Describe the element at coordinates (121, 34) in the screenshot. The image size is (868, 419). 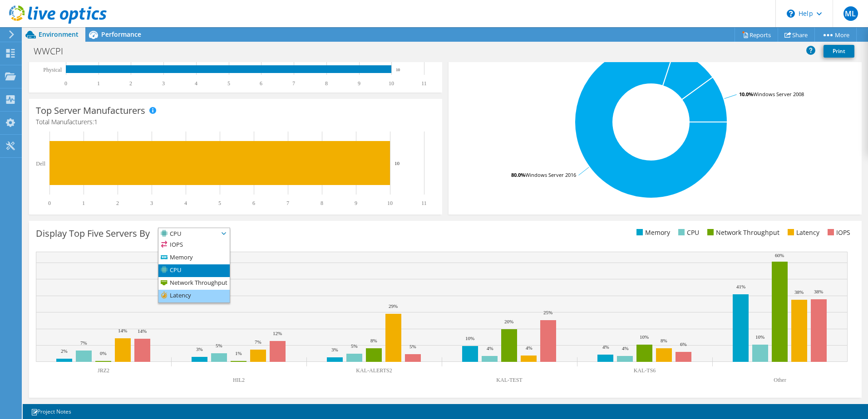
I see `span: Performance` at that location.